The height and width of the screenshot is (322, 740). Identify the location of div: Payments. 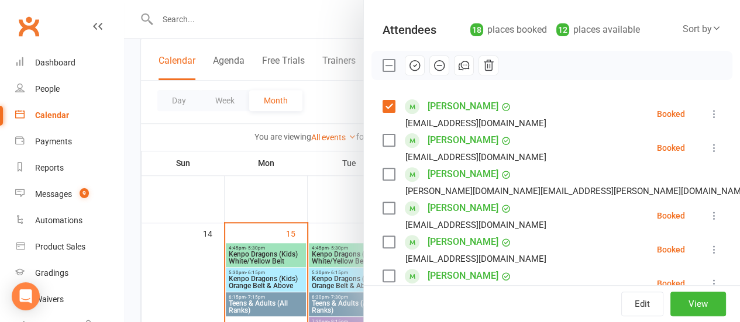
(53, 142).